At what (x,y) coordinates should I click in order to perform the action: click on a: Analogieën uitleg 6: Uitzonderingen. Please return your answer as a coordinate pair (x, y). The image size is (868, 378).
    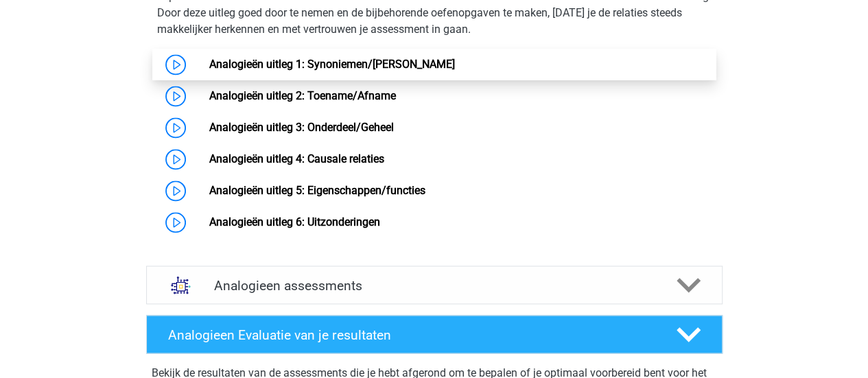
    Looking at the image, I should click on (294, 222).